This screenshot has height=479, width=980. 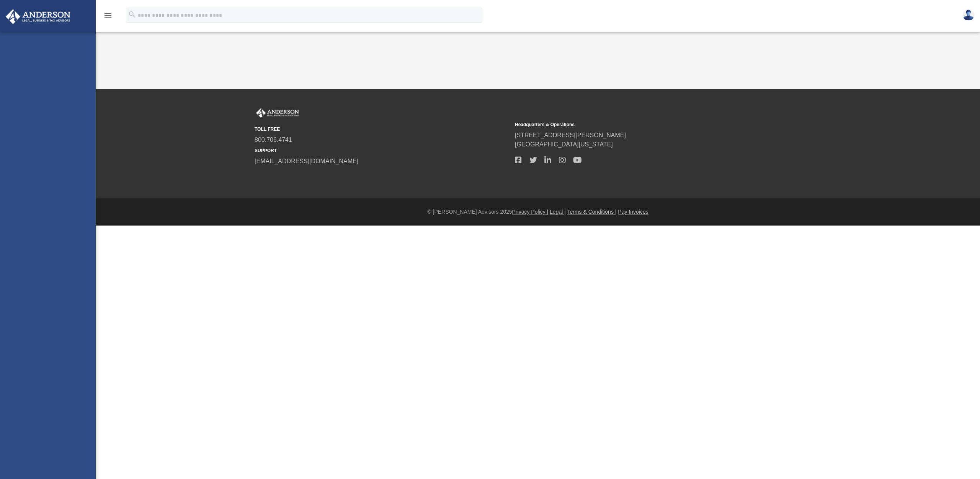 What do you see at coordinates (557, 212) in the screenshot?
I see `a: Legal |` at bounding box center [557, 212].